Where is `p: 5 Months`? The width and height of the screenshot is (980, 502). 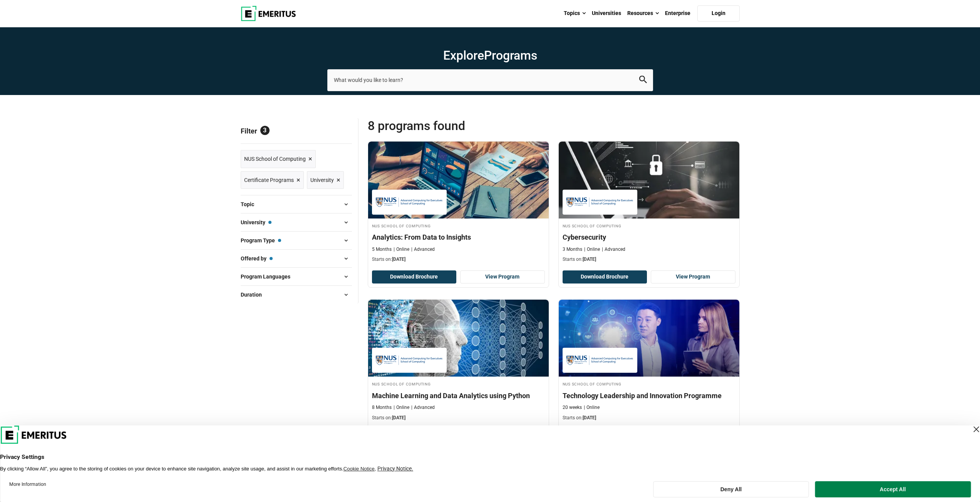 p: 5 Months is located at coordinates (382, 250).